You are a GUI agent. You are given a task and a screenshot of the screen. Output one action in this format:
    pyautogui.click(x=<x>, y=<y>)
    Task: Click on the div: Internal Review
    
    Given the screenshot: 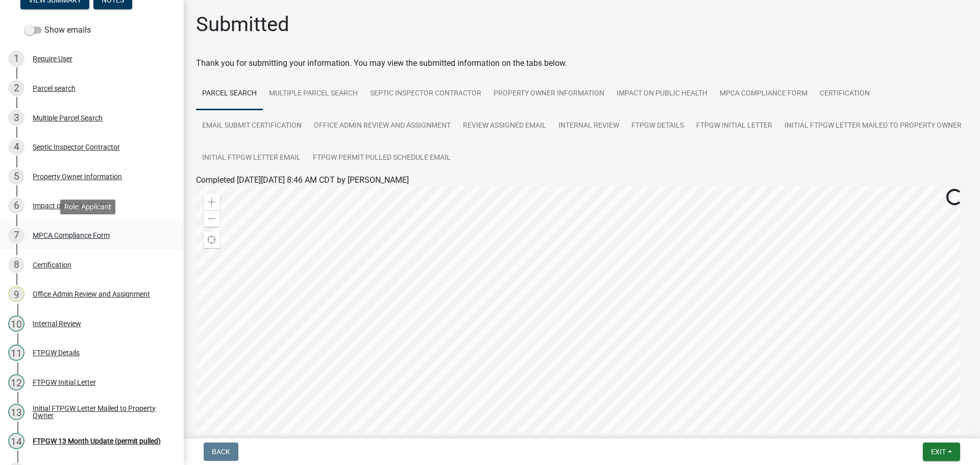 What is the action you would take?
    pyautogui.click(x=57, y=324)
    